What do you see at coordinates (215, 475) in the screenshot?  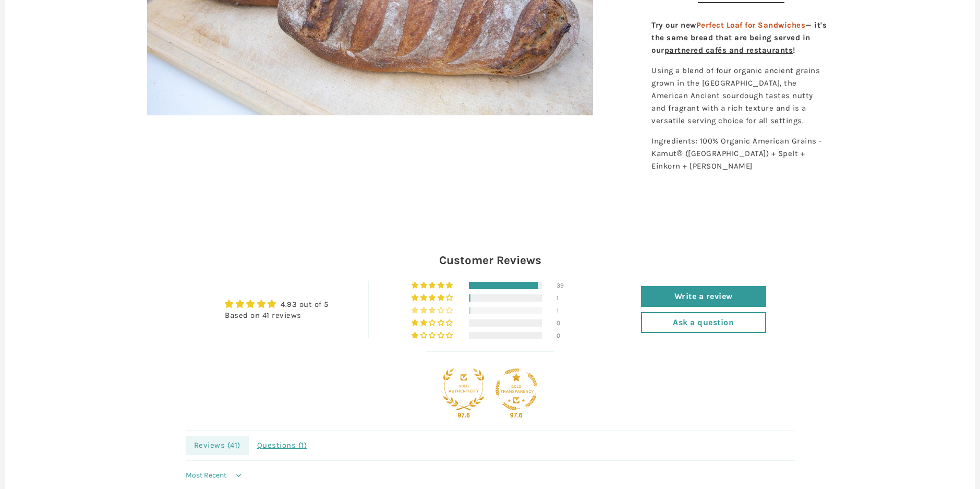 I see `select: Sort dropdown` at bounding box center [215, 475].